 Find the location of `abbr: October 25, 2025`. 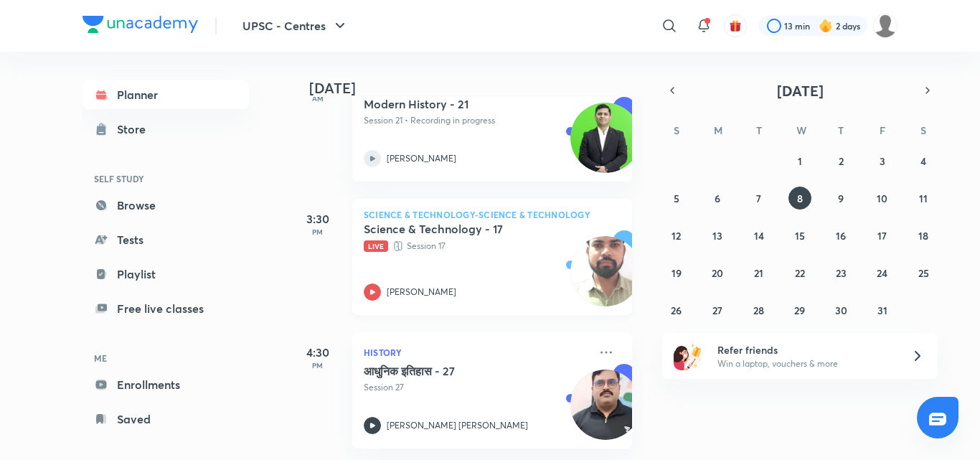

abbr: October 25, 2025 is located at coordinates (923, 273).